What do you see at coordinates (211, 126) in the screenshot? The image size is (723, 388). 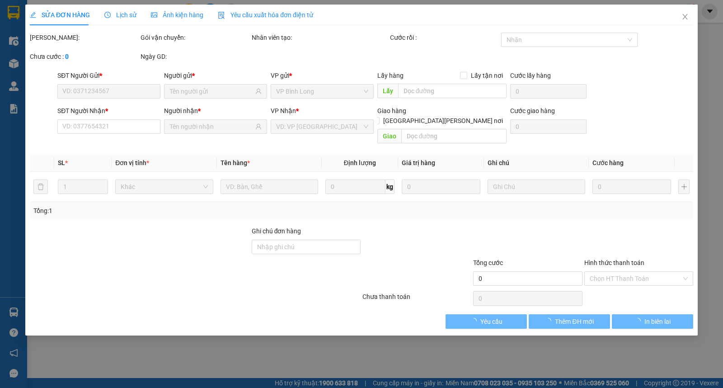 I see `input: Tên người nhận` at bounding box center [211, 126].